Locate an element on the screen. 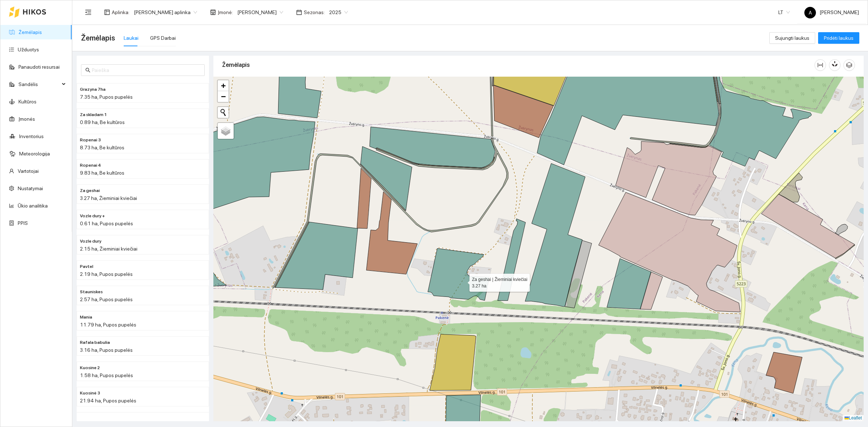 Image resolution: width=868 pixels, height=427 pixels. span: Za geshai is located at coordinates (90, 190).